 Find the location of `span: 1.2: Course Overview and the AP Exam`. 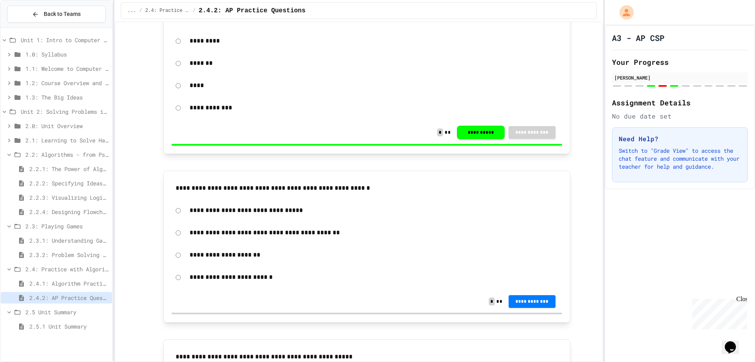

span: 1.2: Course Overview and the AP Exam is located at coordinates (67, 83).